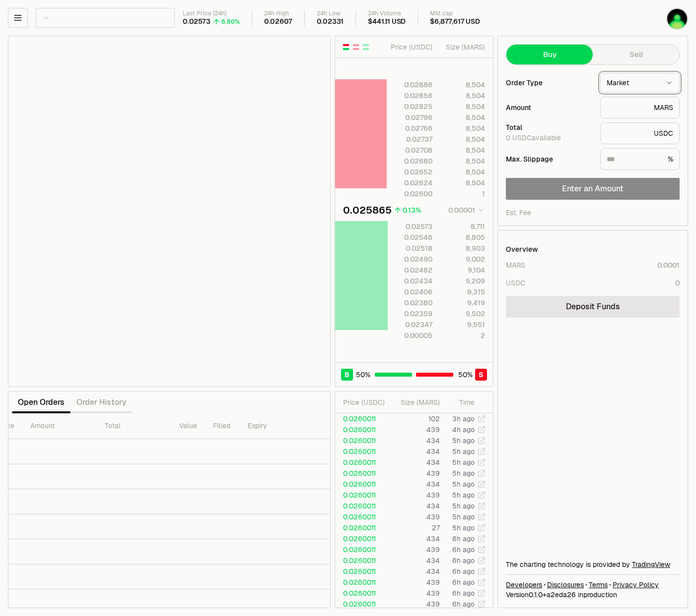 The width and height of the screenshot is (696, 616). Describe the element at coordinates (410, 129) in the screenshot. I see `div: 0.02766` at that location.